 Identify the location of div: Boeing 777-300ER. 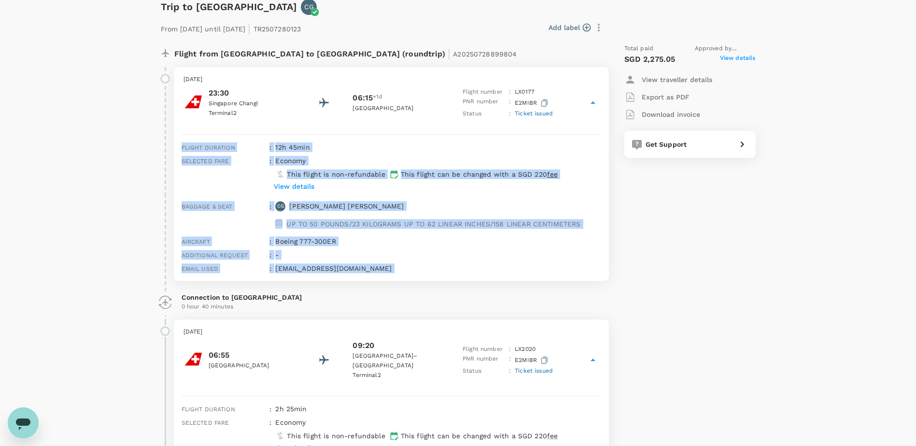
(436, 239).